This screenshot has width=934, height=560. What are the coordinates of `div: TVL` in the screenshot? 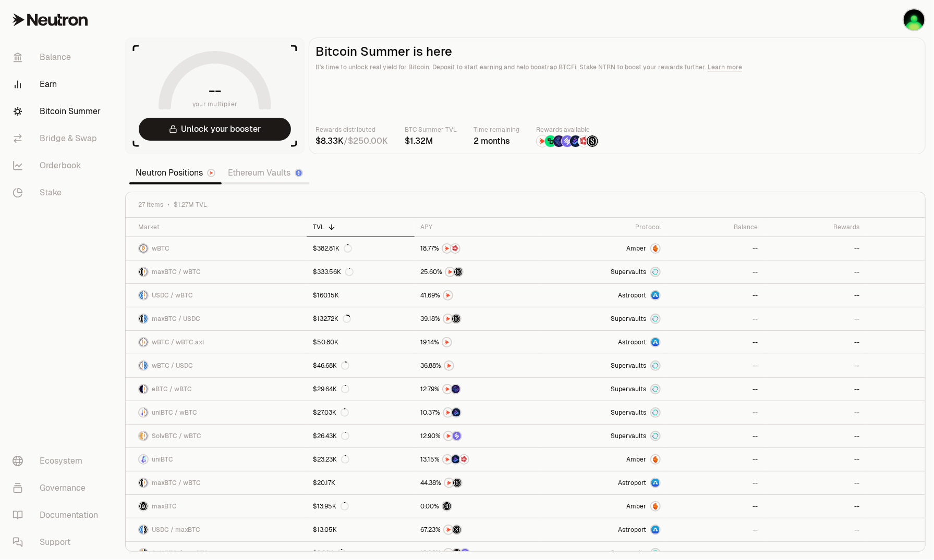 It's located at (360, 227).